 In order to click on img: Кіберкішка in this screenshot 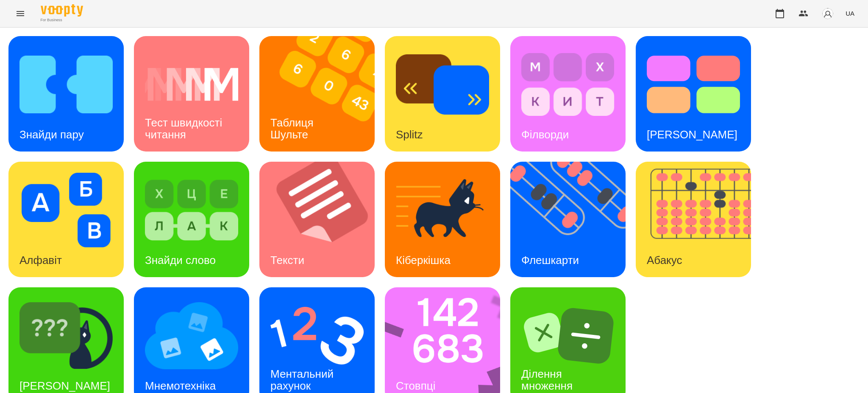, I will do `click(442, 210)`.